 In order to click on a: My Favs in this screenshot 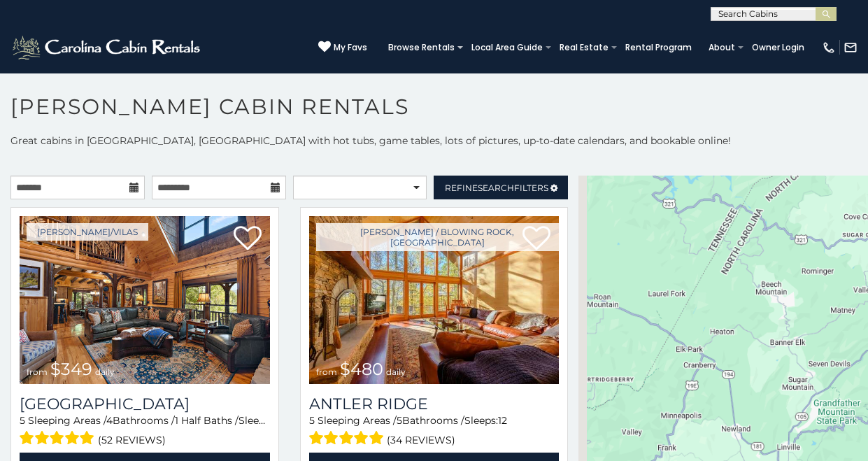, I will do `click(342, 47)`.